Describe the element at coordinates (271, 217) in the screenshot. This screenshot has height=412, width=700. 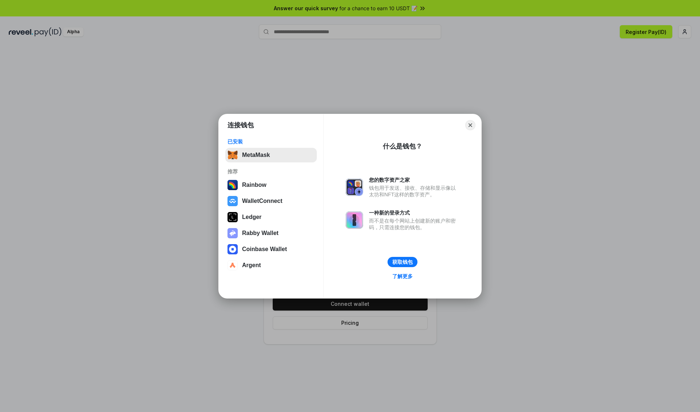
I see `button: Ledger` at that location.